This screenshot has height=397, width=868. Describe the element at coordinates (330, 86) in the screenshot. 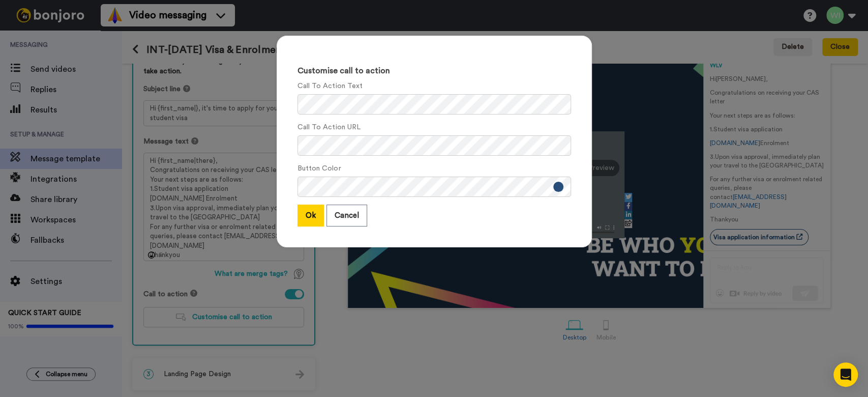

I see `label: Call To Action Text` at that location.